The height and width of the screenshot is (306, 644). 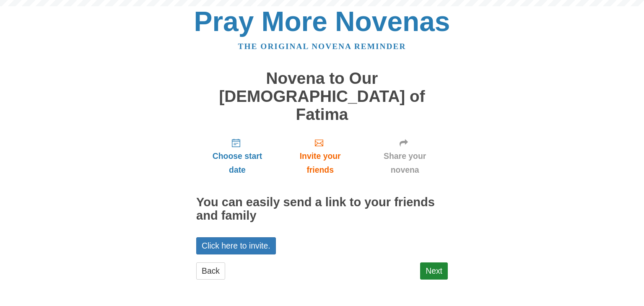 I want to click on a: Click here to invite., so click(x=236, y=245).